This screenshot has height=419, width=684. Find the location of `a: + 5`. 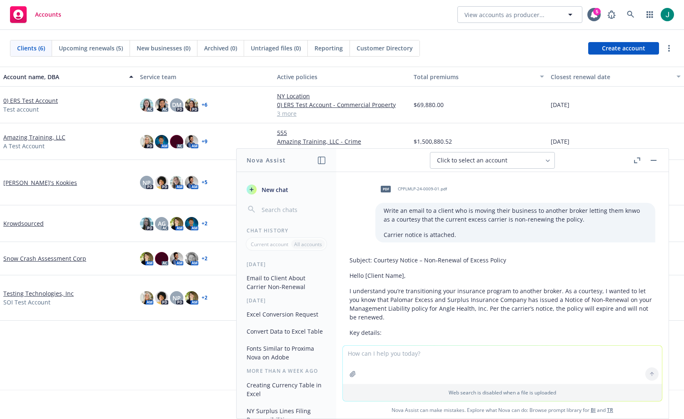

a: + 5 is located at coordinates (204, 182).